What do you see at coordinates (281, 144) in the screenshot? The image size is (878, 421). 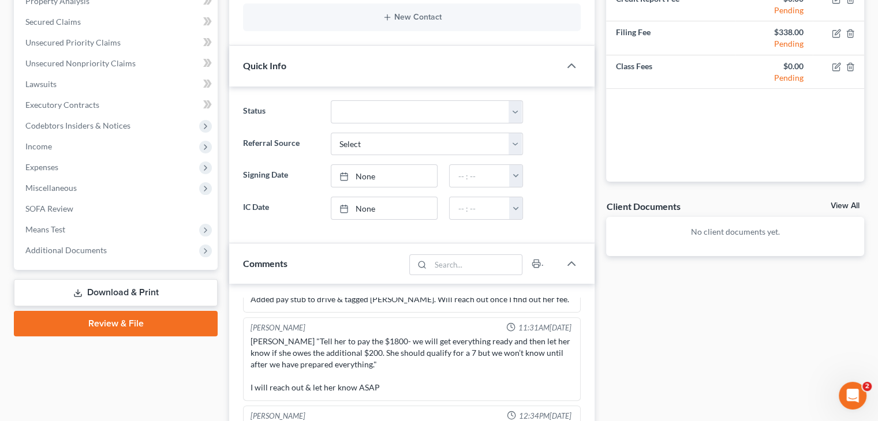 I see `label: Referral Source` at bounding box center [281, 144].